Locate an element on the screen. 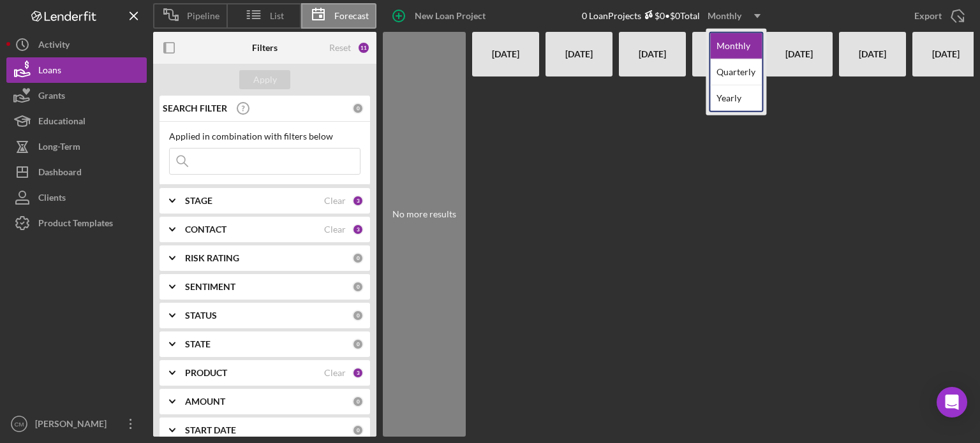  button: Grants is located at coordinates (77, 96).